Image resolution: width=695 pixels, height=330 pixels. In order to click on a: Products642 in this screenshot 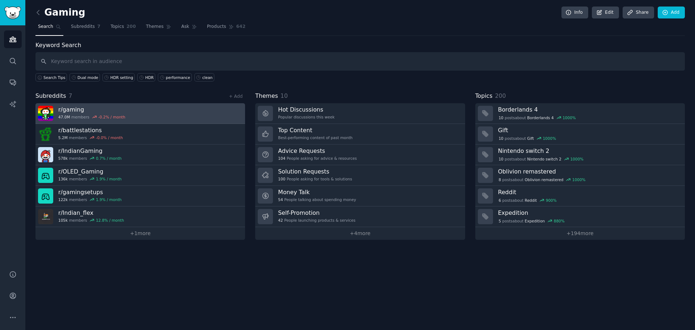, I will do `click(226, 28)`.